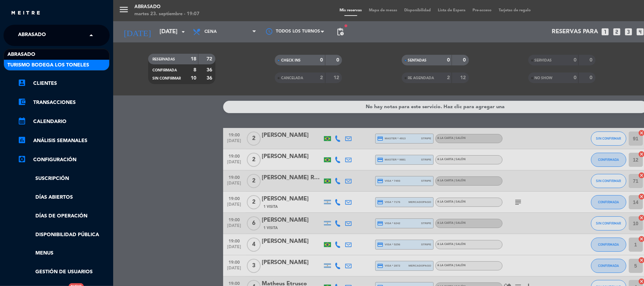 This screenshot has height=286, width=644. I want to click on img: MEITRE, so click(26, 13).